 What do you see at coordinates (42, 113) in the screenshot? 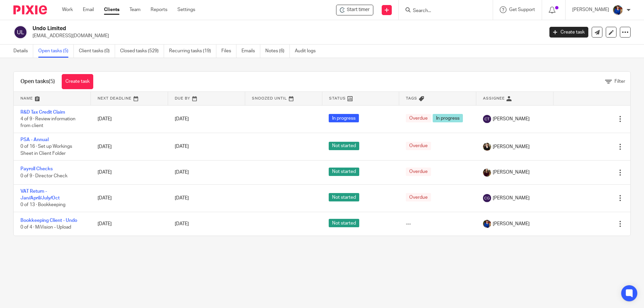
I see `a: R&D Tax Credit Claim` at bounding box center [42, 113].